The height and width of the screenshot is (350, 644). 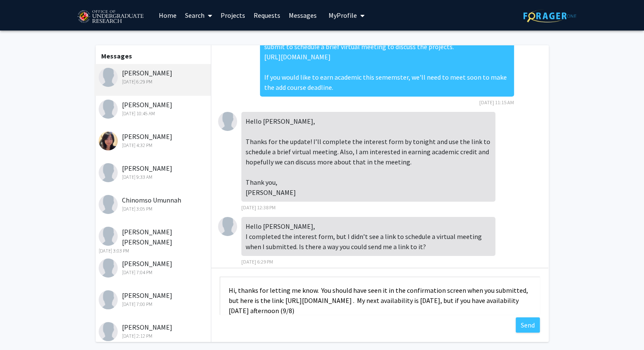 I want to click on a: Search, so click(x=198, y=15).